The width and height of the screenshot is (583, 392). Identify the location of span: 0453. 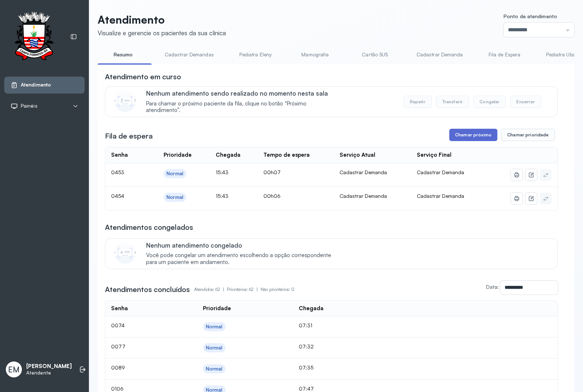
(117, 172).